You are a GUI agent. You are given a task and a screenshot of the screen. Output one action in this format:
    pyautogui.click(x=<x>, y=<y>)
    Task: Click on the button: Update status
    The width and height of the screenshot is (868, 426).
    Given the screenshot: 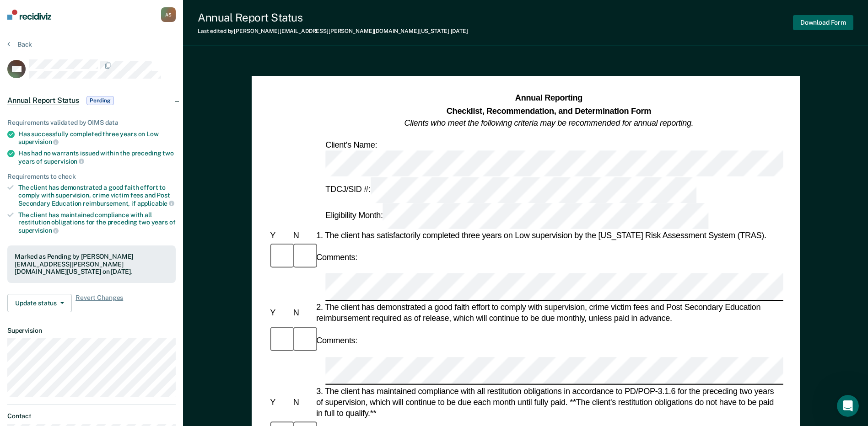 What is the action you would take?
    pyautogui.click(x=39, y=303)
    